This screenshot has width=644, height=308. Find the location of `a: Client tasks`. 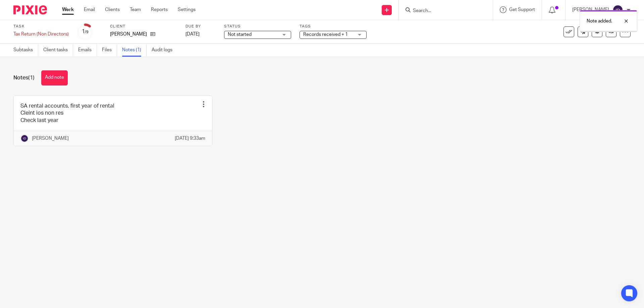

a: Client tasks is located at coordinates (58, 50).